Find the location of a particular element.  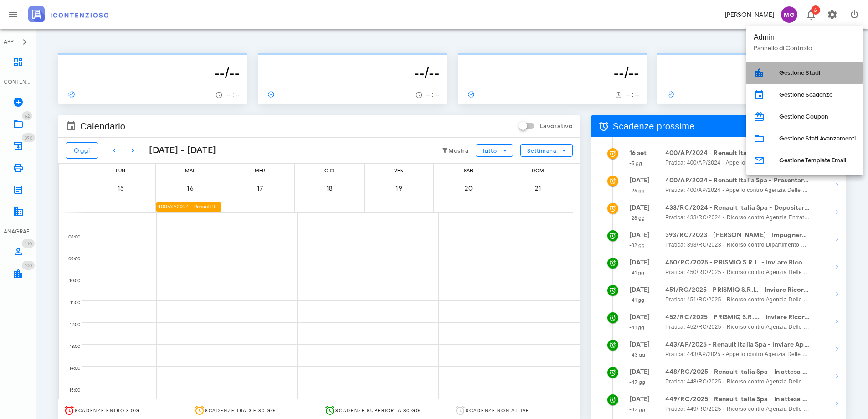

small: Mostra is located at coordinates (458, 151).